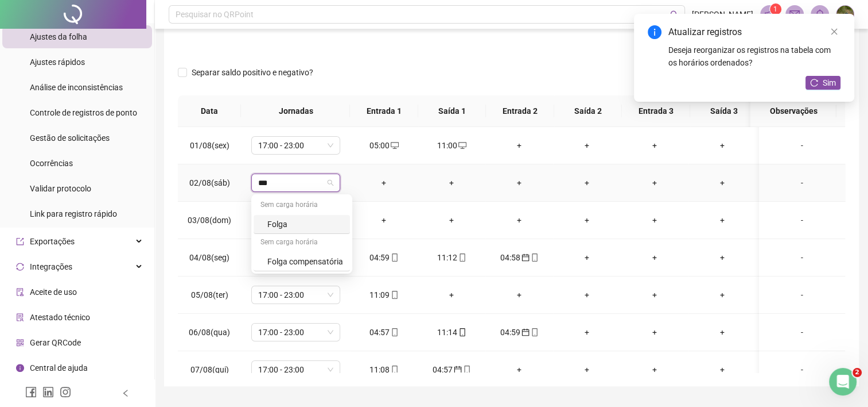 This screenshot has width=868, height=407. I want to click on div: Deseja reorganizar os registros na tabela com os horários ordenados?, so click(755, 57).